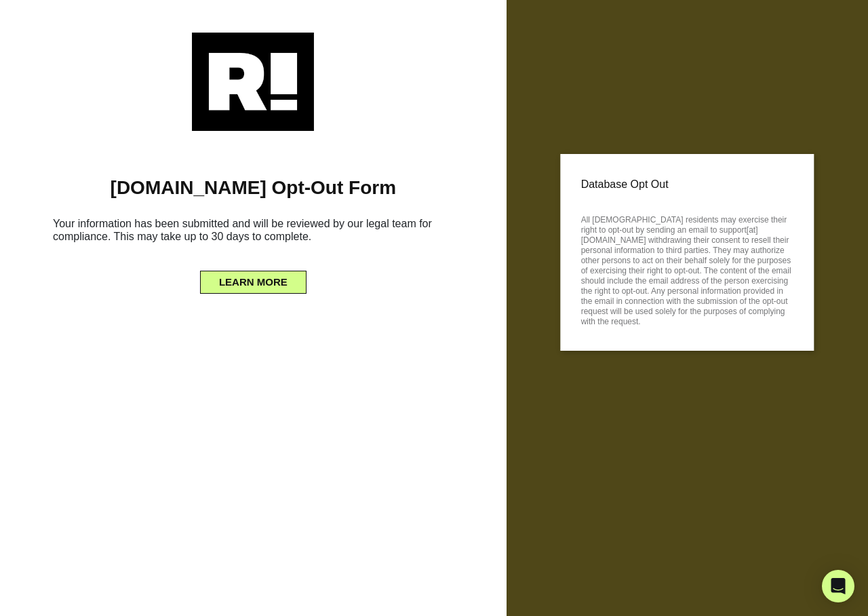  Describe the element at coordinates (253, 233) in the screenshot. I see `h6: Your information has been submitted and will be reviewed by our legal team for compliance. This m...` at that location.